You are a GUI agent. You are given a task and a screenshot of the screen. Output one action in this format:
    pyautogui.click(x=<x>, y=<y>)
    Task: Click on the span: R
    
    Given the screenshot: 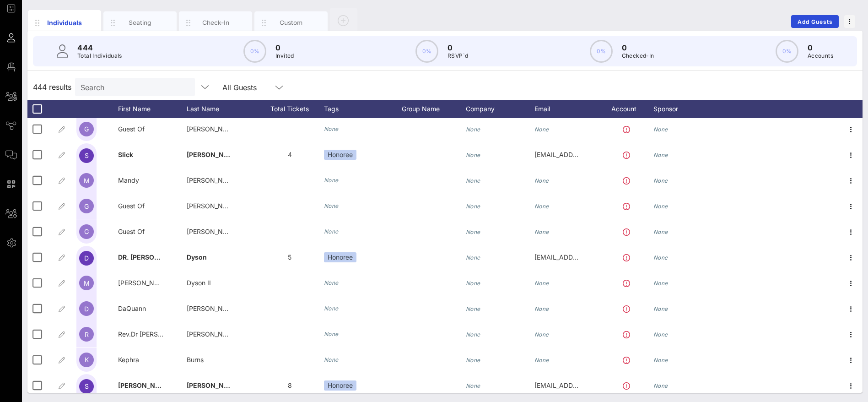 What is the action you would take?
    pyautogui.click(x=87, y=334)
    